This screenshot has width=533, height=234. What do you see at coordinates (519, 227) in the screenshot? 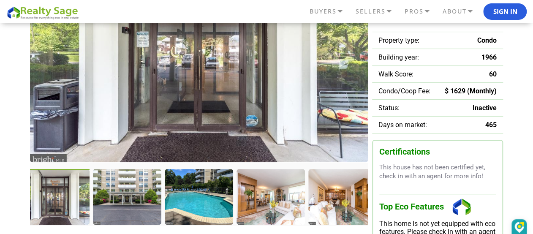
I see `img: DzVsEph+IJtmAAAAAElFTkSuQmCC` at bounding box center [519, 227].